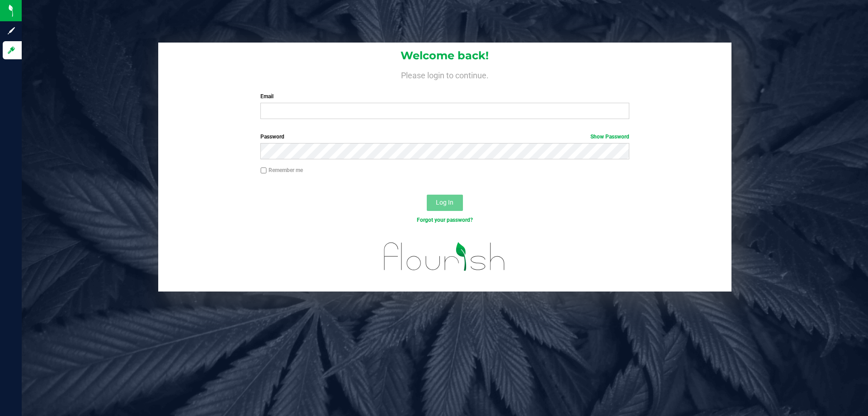 The height and width of the screenshot is (416, 868). What do you see at coordinates (445, 56) in the screenshot?
I see `h1: Welcome back!` at bounding box center [445, 56].